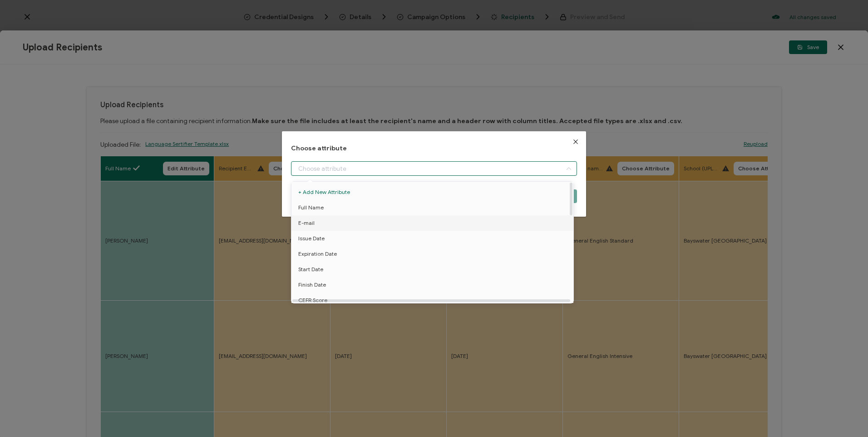 The height and width of the screenshot is (437, 868). I want to click on span: Start Date, so click(311, 270).